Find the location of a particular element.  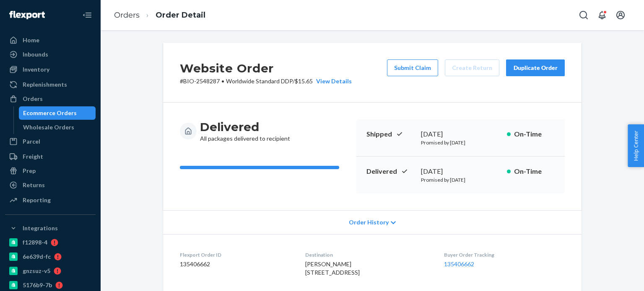

span: Help Center is located at coordinates (636, 146).